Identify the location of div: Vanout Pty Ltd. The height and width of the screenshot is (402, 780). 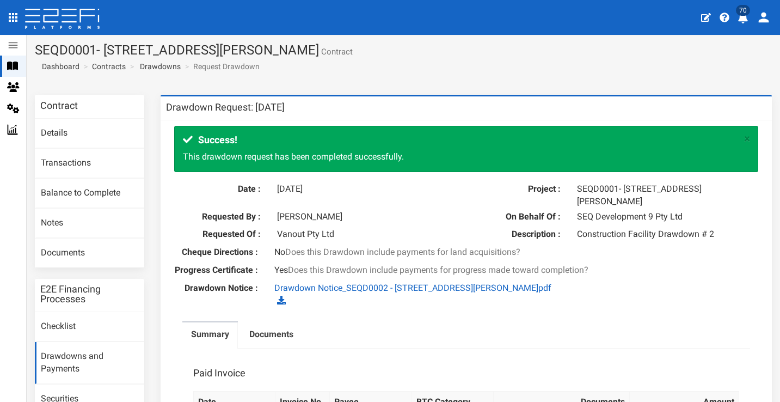
(364, 234).